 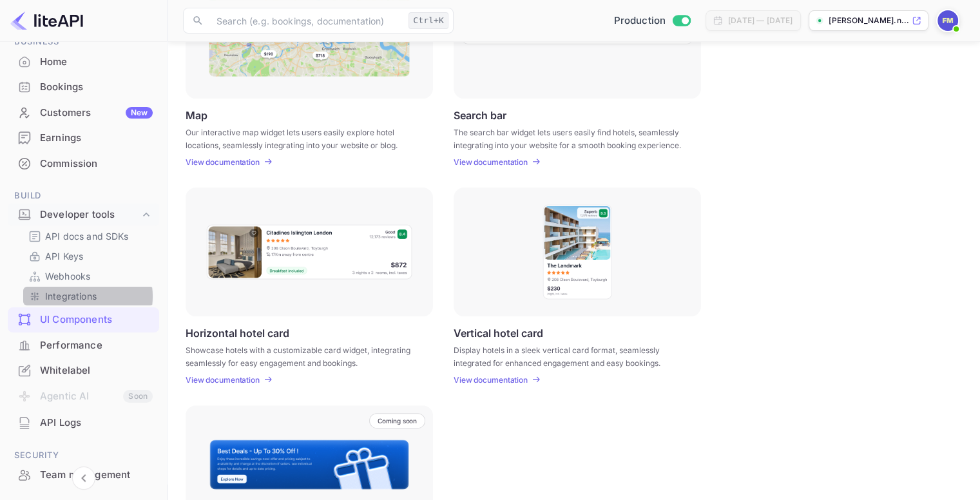 I want to click on span: Business, so click(x=83, y=42).